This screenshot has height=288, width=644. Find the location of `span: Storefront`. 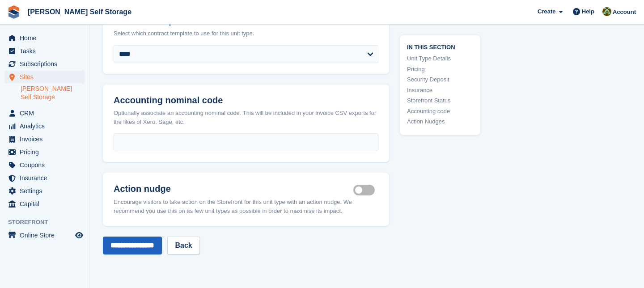

span: Storefront is located at coordinates (48, 222).